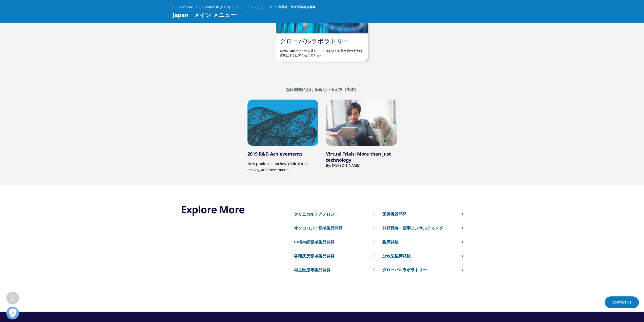 Image resolution: width=644 pixels, height=322 pixels. Describe the element at coordinates (390, 242) in the screenshot. I see `p: 臨床試験` at that location.